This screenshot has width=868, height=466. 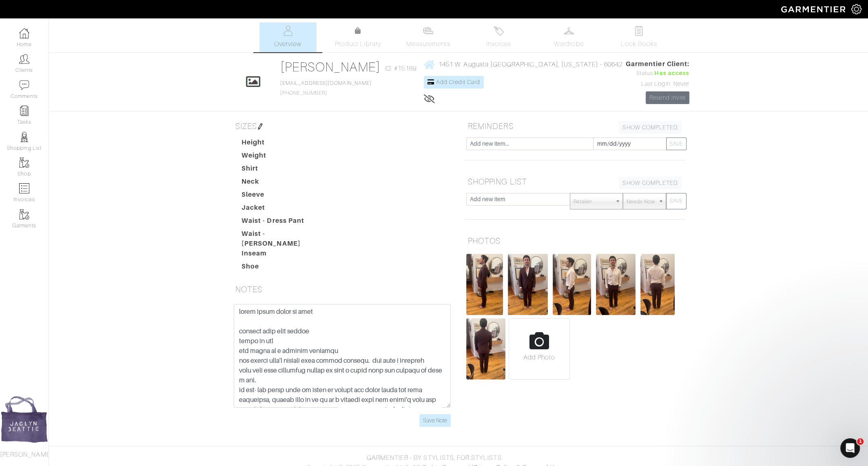 What do you see at coordinates (575, 241) in the screenshot?
I see `h5: PHOTOS` at bounding box center [575, 241].